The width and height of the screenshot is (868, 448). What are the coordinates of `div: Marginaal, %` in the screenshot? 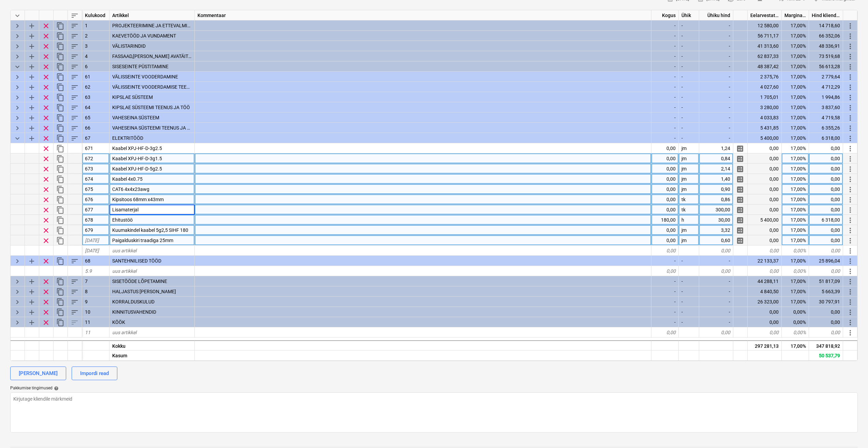 It's located at (795, 15).